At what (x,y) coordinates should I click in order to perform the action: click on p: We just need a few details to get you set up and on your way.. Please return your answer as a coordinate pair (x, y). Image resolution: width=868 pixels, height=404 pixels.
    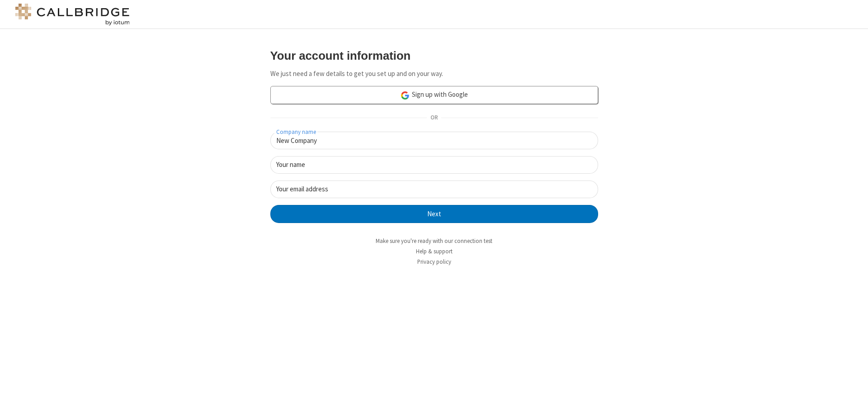
    Looking at the image, I should click on (434, 74).